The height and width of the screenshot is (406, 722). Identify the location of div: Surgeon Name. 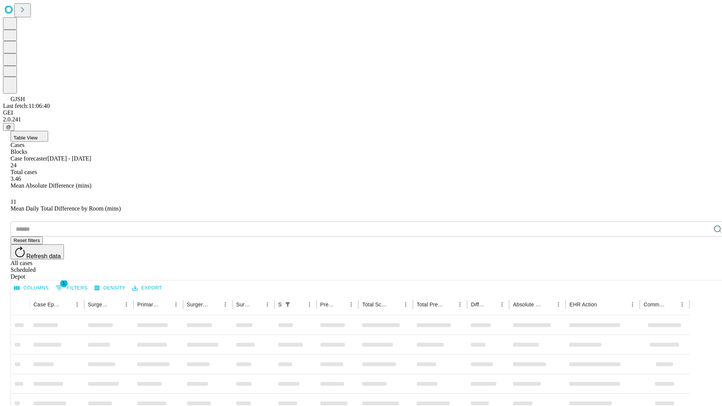
(99, 305).